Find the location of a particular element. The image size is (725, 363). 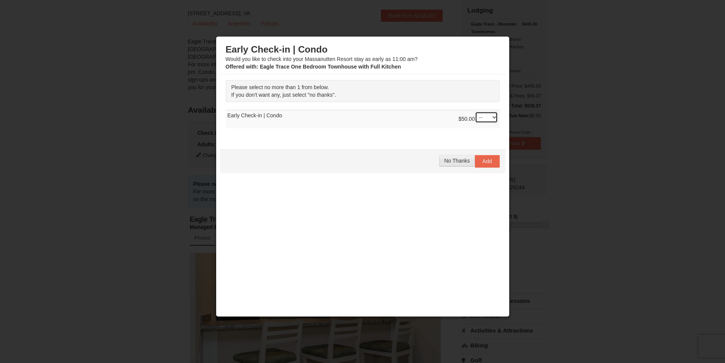

h3: Early Check-in | Condo is located at coordinates (363, 49).